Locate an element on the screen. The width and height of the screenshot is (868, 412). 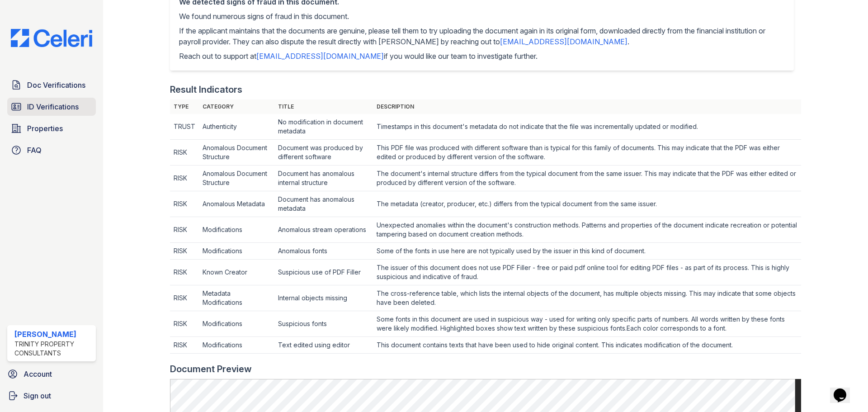
th: Description is located at coordinates (587, 107).